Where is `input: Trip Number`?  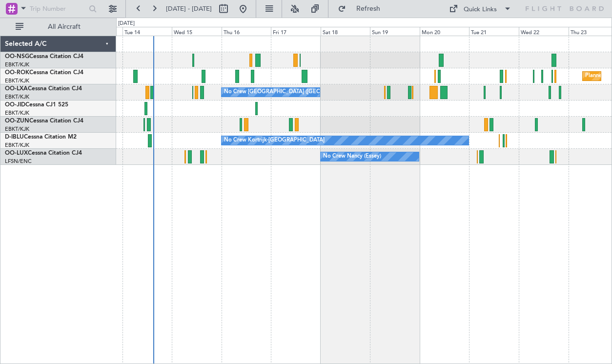 input: Trip Number is located at coordinates (58, 9).